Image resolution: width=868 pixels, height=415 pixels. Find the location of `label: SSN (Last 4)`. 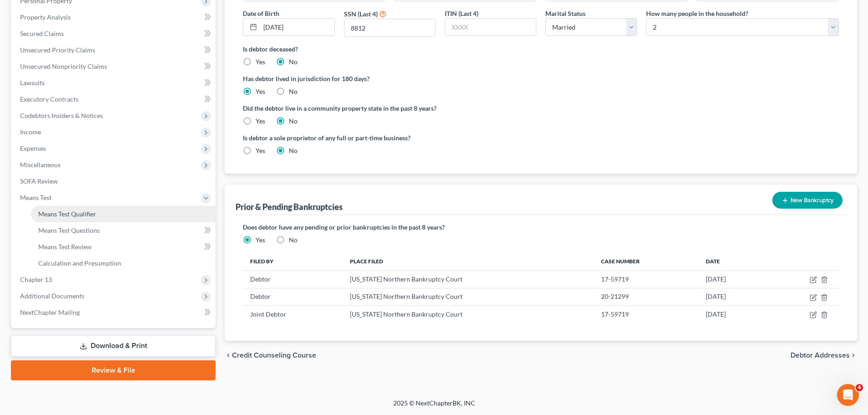

label: SSN (Last 4) is located at coordinates (361, 14).